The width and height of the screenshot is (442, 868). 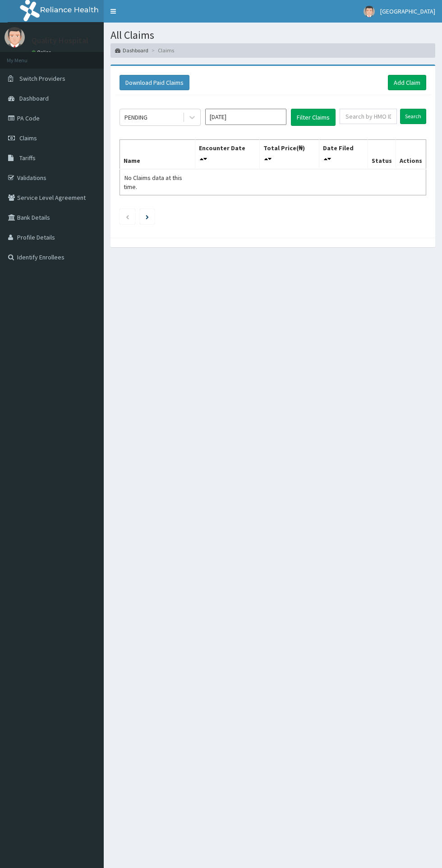 I want to click on input: Select Month and Year, so click(x=246, y=117).